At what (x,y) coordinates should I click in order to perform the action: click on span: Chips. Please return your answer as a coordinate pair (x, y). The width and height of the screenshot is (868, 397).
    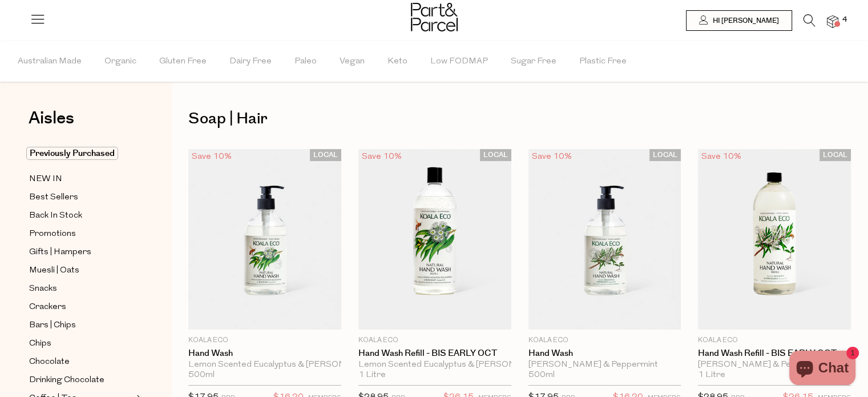
    Looking at the image, I should click on (40, 344).